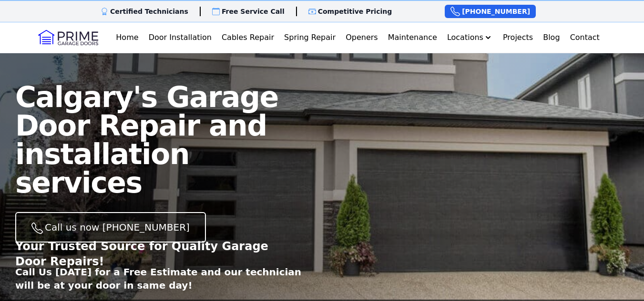 Image resolution: width=644 pixels, height=301 pixels. What do you see at coordinates (180, 37) in the screenshot?
I see `a: Door Installation` at bounding box center [180, 37].